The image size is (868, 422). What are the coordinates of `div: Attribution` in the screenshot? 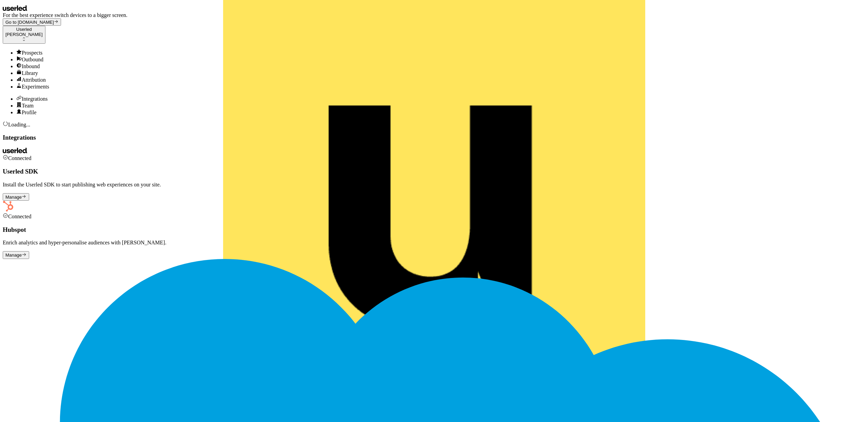 It's located at (441, 79).